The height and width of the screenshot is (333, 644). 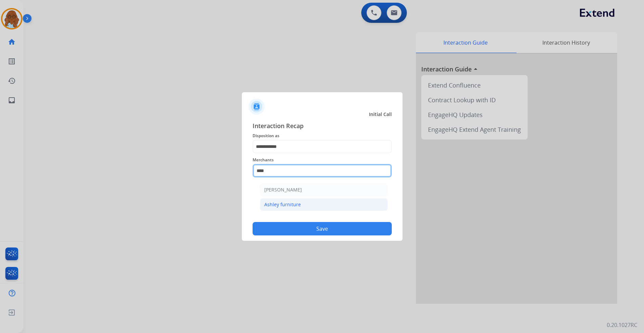 I want to click on img: contactIcon, so click(x=256, y=107).